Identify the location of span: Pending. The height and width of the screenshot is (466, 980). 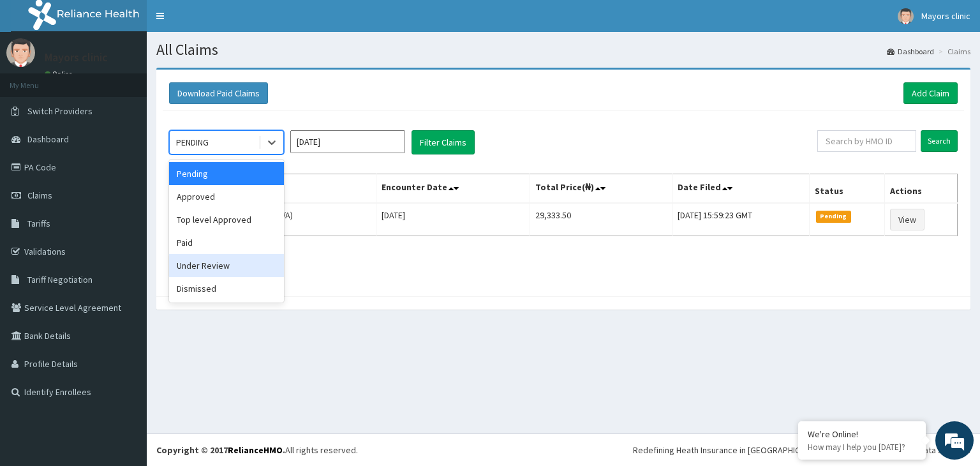
(834, 217).